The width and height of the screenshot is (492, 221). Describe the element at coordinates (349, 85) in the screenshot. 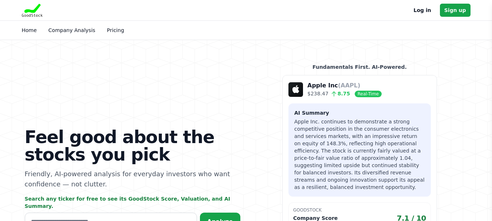

I see `span: (AAPL)` at that location.